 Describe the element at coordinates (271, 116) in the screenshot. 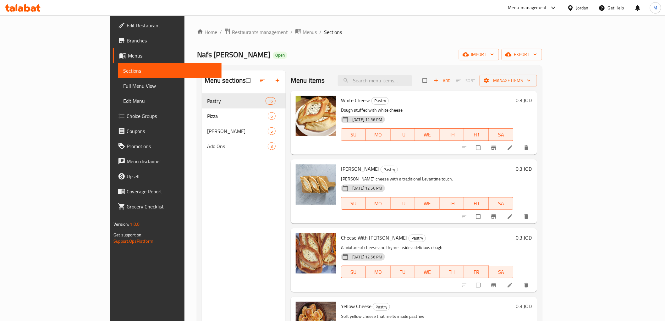

I see `span: 6` at that location.